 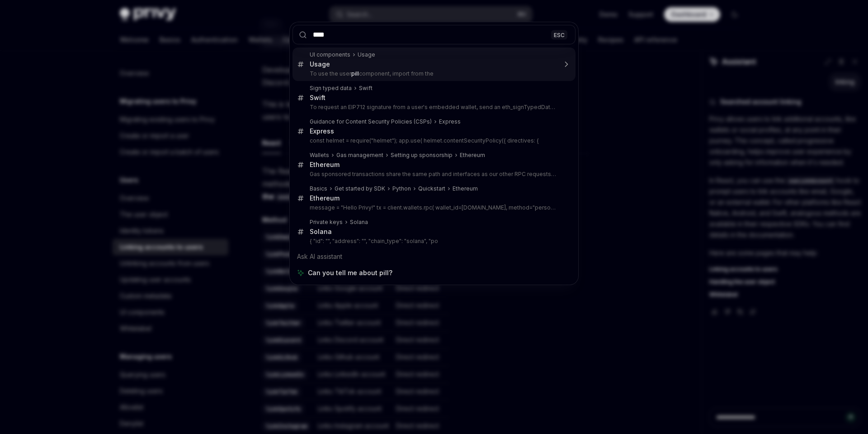 What do you see at coordinates (434, 74) in the screenshot?
I see `p: To use the user component, import from the` at bounding box center [434, 74].